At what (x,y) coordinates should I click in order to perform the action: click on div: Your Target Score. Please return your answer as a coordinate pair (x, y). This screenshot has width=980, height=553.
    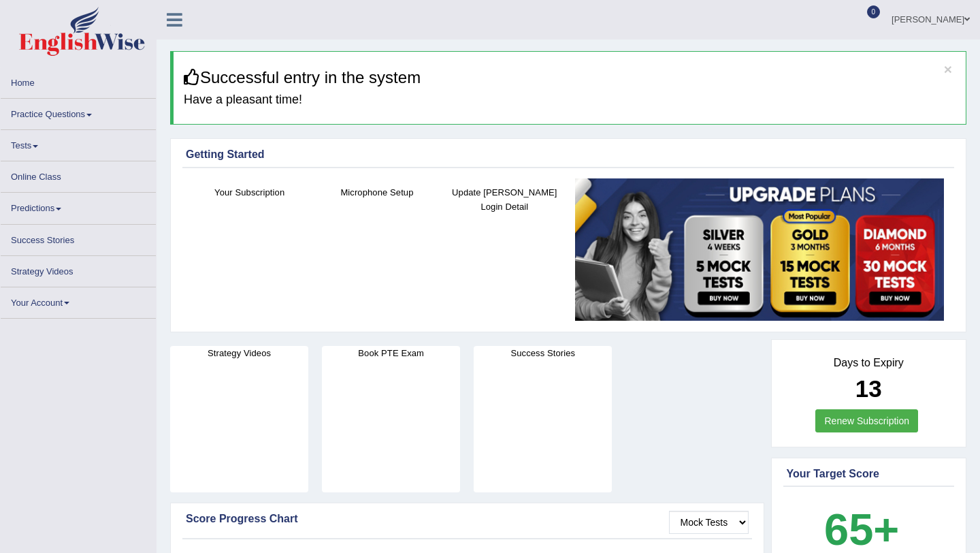
    Looking at the image, I should click on (869, 474).